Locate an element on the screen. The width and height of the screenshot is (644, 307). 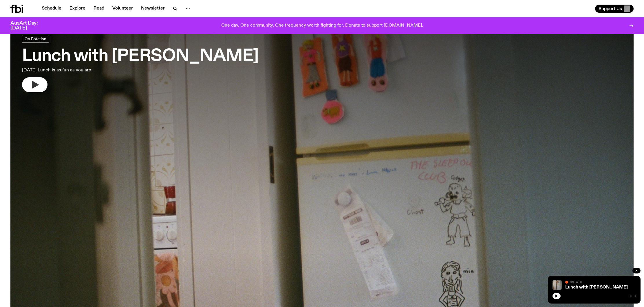
a: Explore is located at coordinates (78, 8).